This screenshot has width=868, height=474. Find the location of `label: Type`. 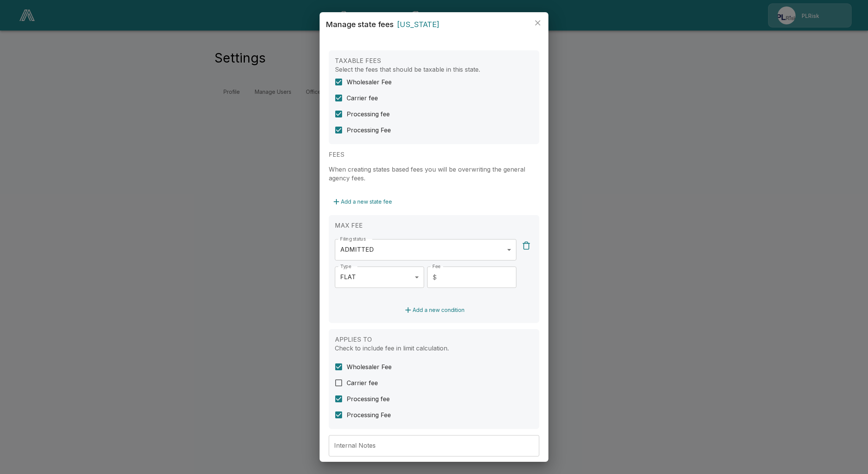

label: Type is located at coordinates (346, 266).